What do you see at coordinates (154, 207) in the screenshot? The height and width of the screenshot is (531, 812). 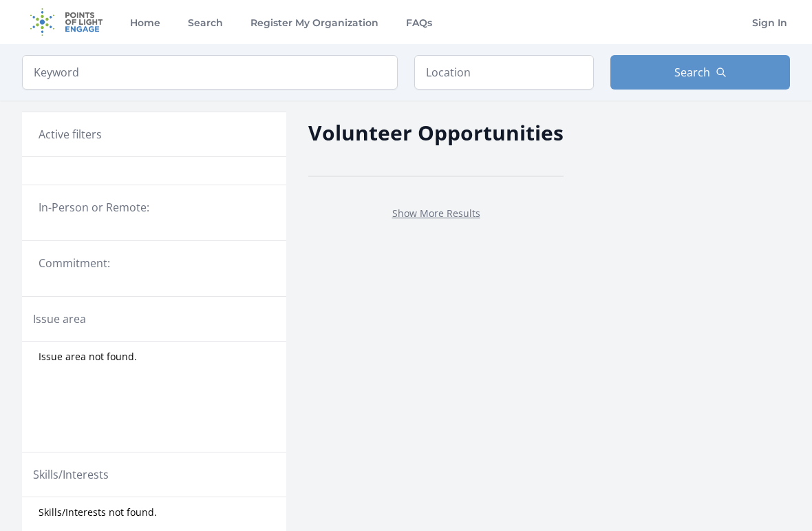 I see `legend: In-Person or Remote:` at bounding box center [154, 207].